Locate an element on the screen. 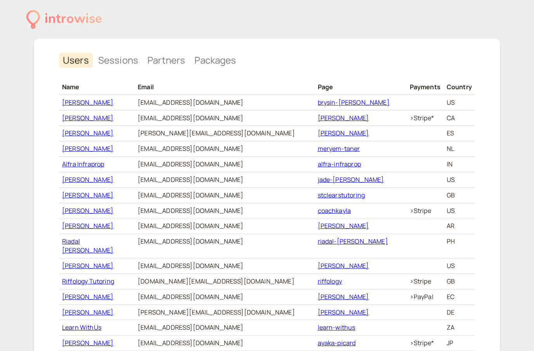 The height and width of the screenshot is (351, 534). a: Partners is located at coordinates (166, 60).